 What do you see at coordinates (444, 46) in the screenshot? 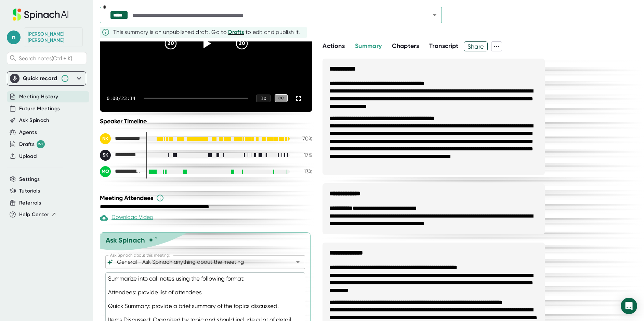
I see `span: Transcript` at bounding box center [444, 46].